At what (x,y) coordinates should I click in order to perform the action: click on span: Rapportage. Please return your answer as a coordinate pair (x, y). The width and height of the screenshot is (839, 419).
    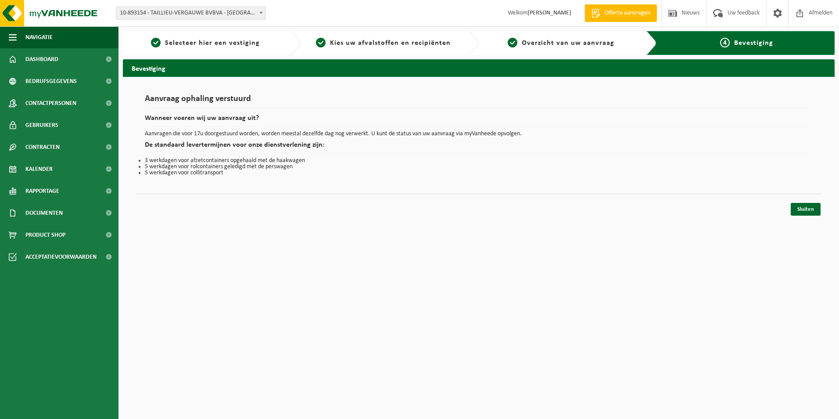
    Looking at the image, I should click on (42, 191).